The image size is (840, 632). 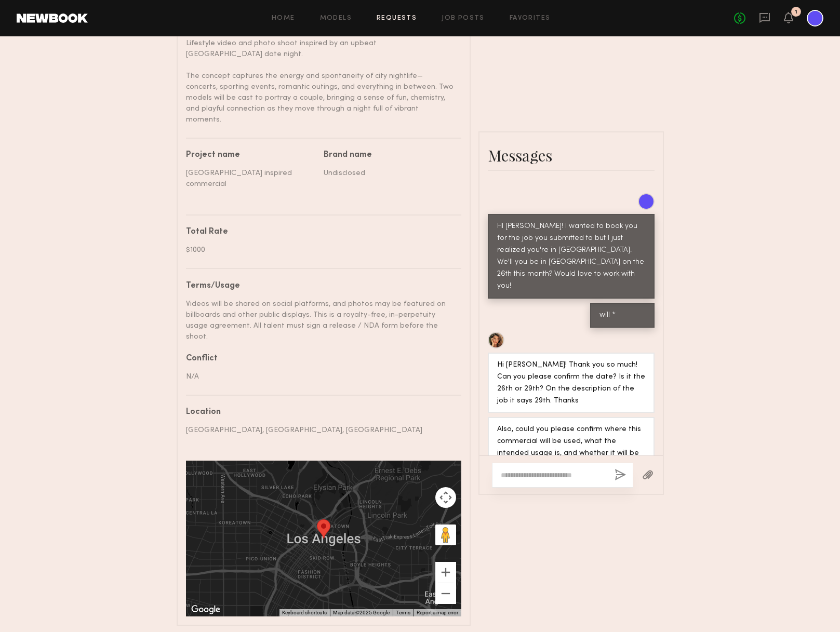 What do you see at coordinates (571, 155) in the screenshot?
I see `div: Messages` at bounding box center [571, 155].